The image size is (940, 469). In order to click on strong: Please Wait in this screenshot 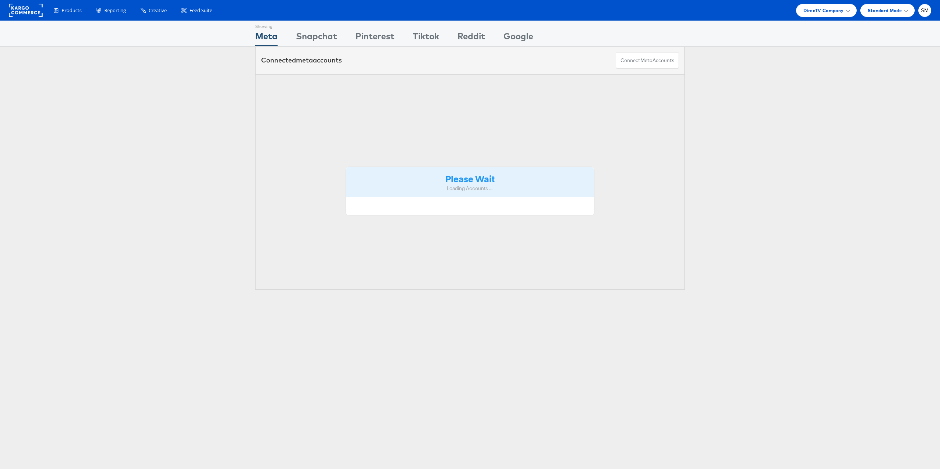, I will do `click(470, 178)`.